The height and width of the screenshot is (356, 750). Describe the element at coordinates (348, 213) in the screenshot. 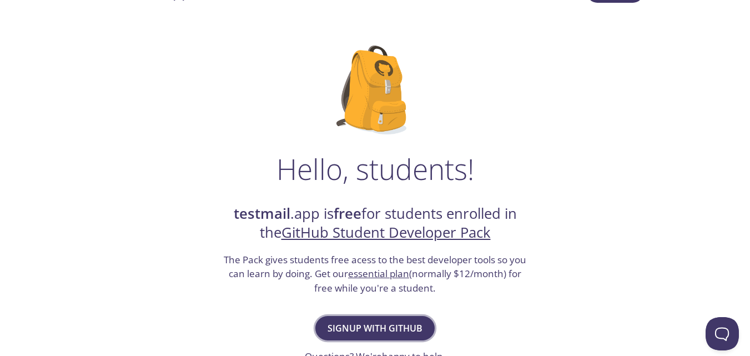

I see `strong: free` at that location.